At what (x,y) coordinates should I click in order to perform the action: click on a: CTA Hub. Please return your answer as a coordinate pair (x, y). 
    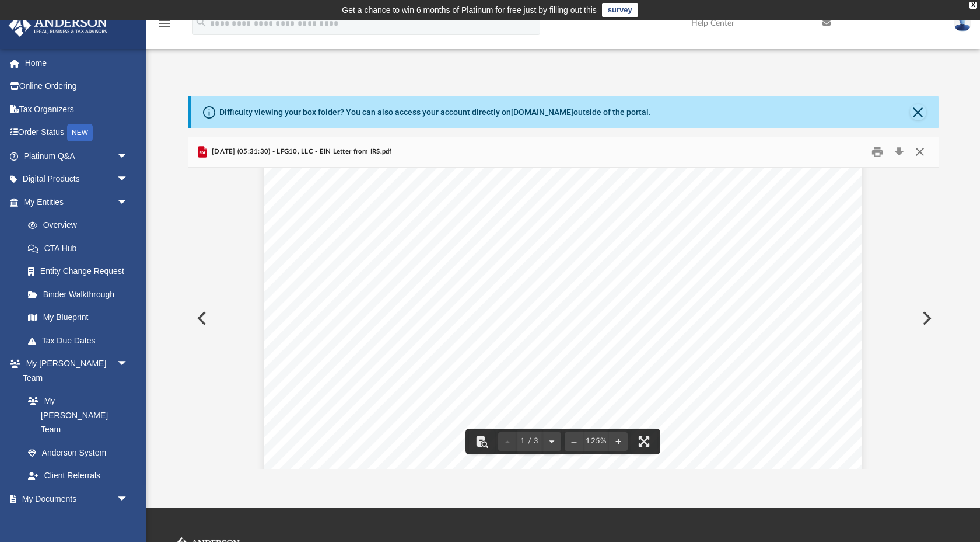
    Looking at the image, I should click on (81, 248).